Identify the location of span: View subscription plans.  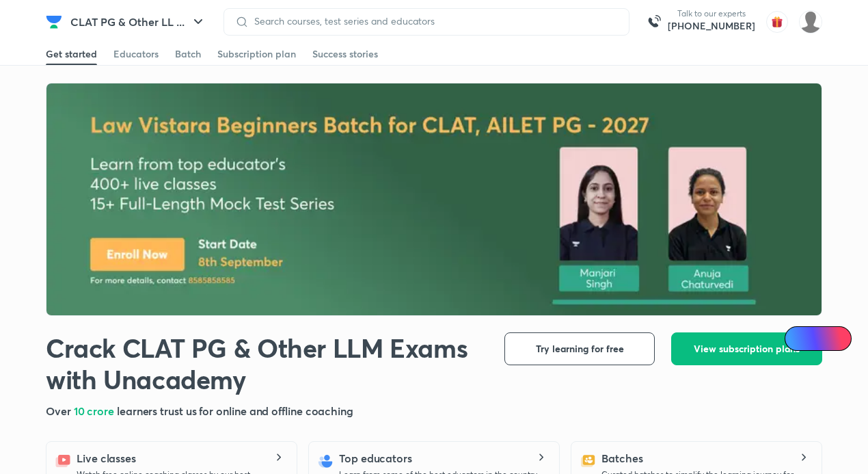
(747, 349).